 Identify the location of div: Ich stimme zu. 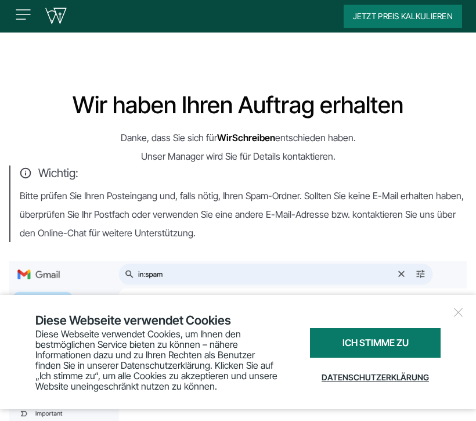
(375, 342).